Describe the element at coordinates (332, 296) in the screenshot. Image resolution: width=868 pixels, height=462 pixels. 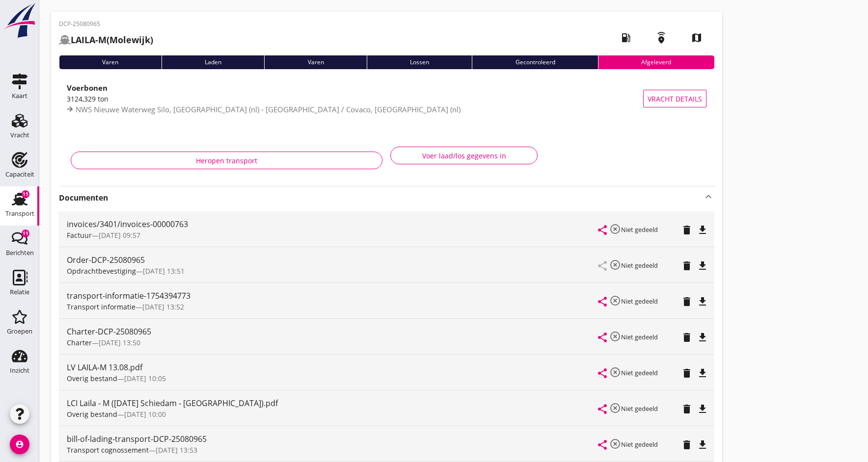
I see `div: transport-informatie-1754394773` at that location.